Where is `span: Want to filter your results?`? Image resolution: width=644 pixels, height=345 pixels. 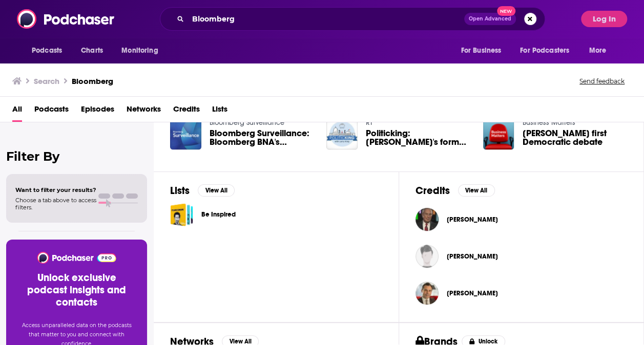 span: Want to filter your results? is located at coordinates (56, 190).